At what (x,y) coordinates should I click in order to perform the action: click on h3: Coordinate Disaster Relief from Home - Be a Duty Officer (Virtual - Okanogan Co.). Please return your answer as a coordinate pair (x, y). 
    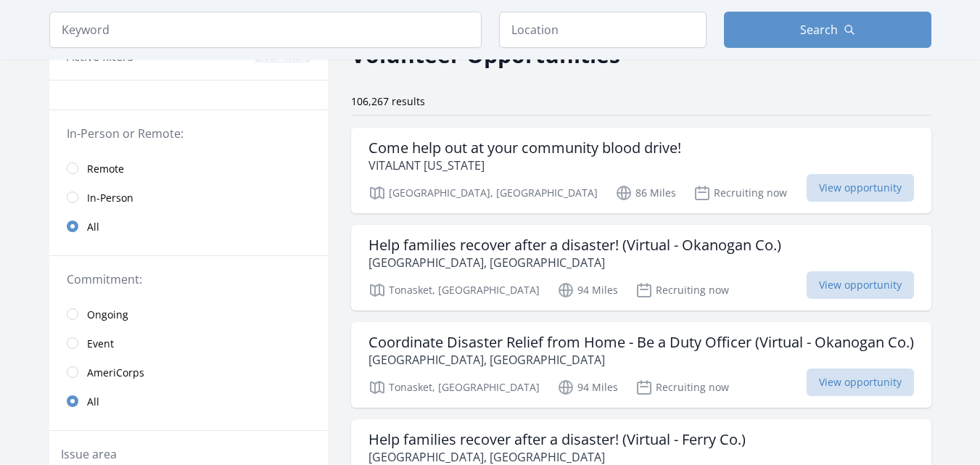
    Looking at the image, I should click on (641, 343).